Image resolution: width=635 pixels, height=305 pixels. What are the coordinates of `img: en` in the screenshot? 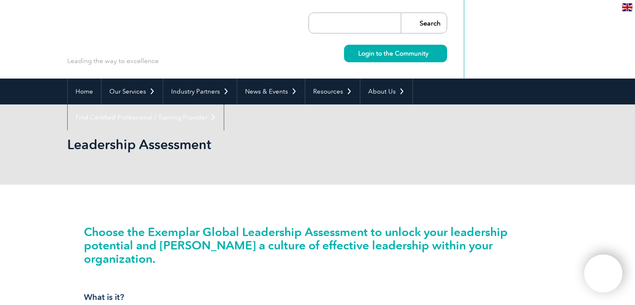 It's located at (627, 7).